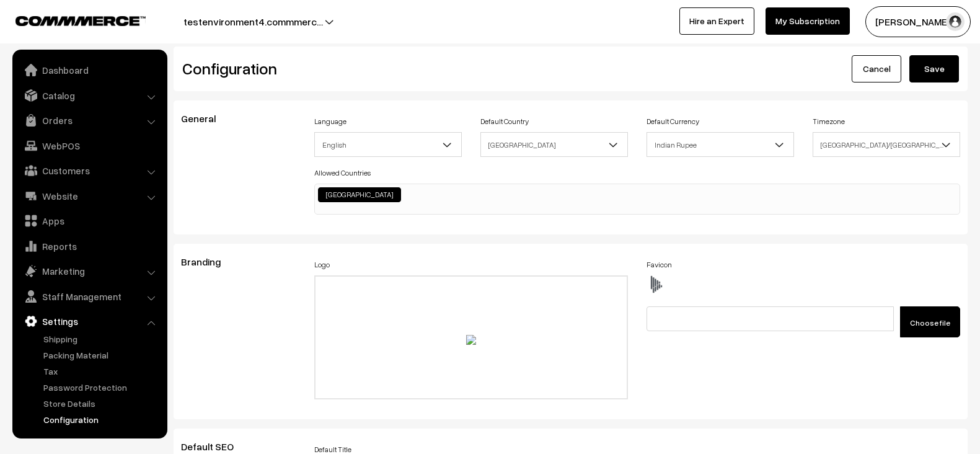  Describe the element at coordinates (101, 387) in the screenshot. I see `a: Password Protection` at that location.